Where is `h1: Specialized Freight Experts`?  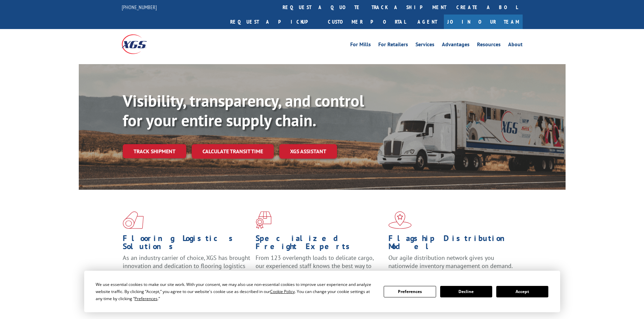 h1: Specialized Freight Experts is located at coordinates (319, 244).